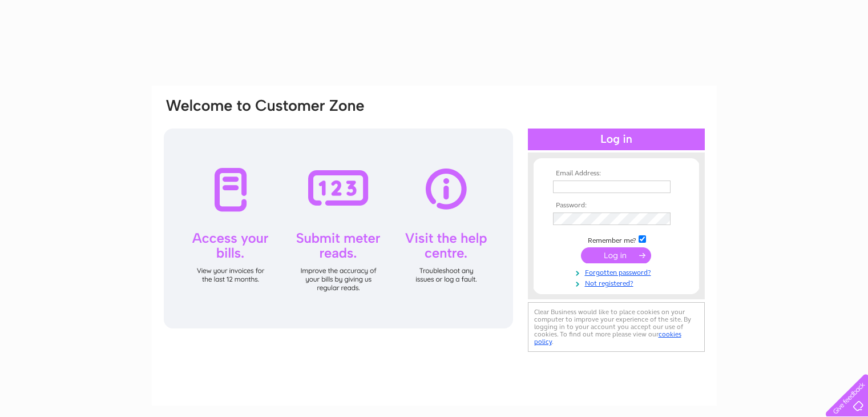 The image size is (868, 417). I want to click on a: Not registered?, so click(617, 282).